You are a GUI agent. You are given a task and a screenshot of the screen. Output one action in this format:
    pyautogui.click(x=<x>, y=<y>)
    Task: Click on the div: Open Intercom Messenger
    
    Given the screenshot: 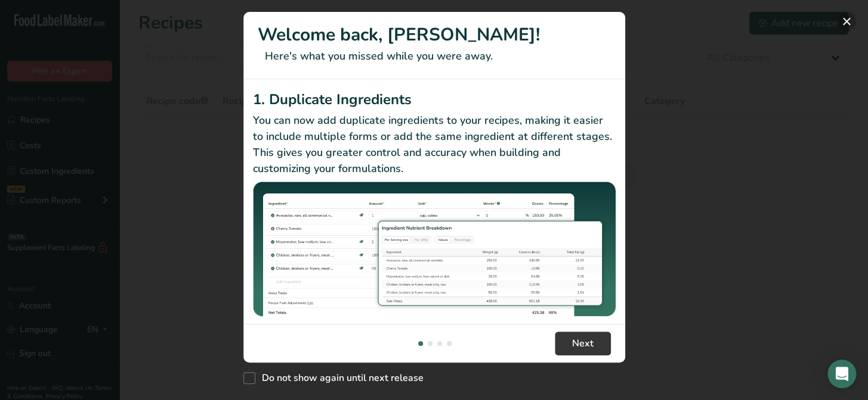 What is the action you would take?
    pyautogui.click(x=842, y=374)
    